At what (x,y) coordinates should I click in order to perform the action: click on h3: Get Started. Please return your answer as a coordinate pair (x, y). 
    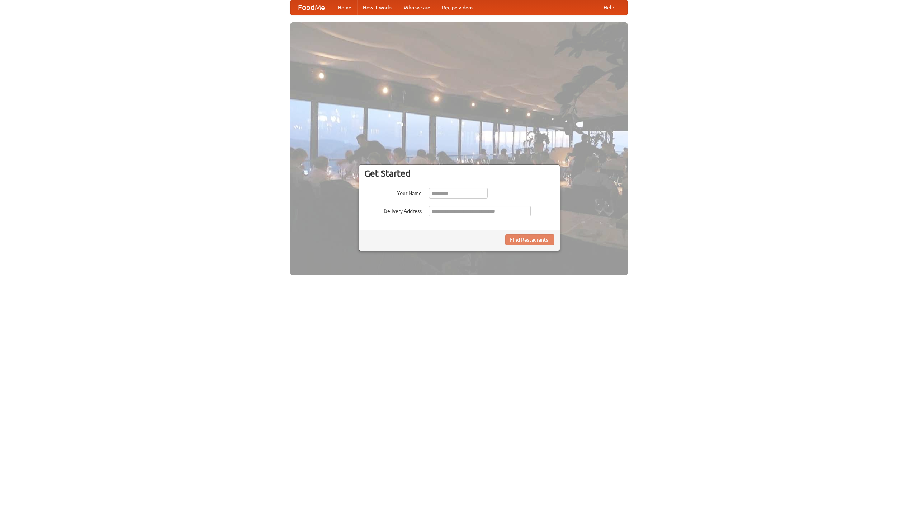
    Looking at the image, I should click on (459, 173).